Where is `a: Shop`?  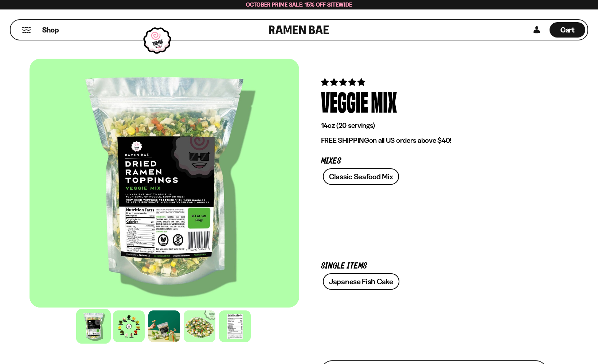
a: Shop is located at coordinates (50, 30).